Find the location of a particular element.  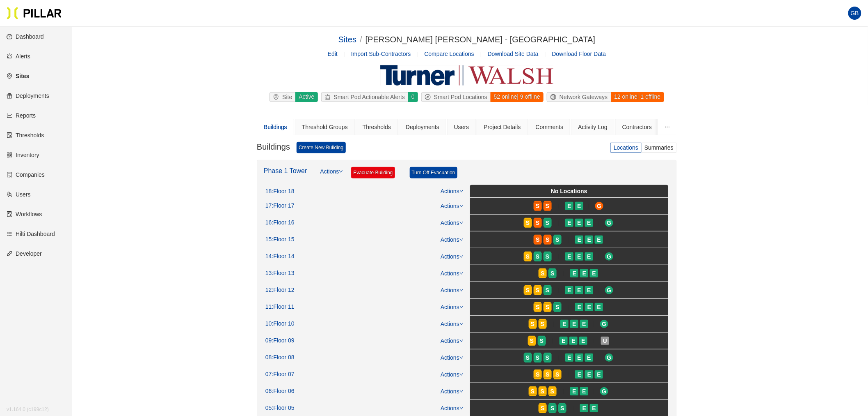

span: Locations is located at coordinates (626, 147).